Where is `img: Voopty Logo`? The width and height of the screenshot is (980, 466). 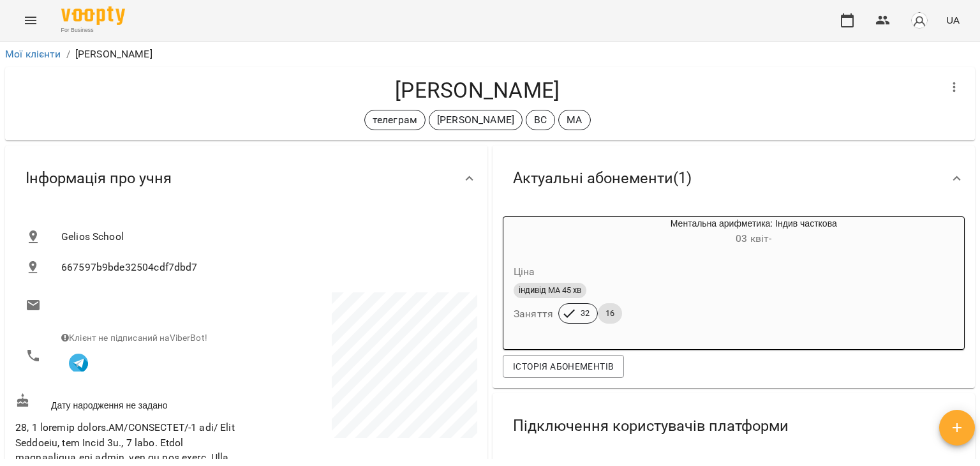 img: Voopty Logo is located at coordinates (93, 15).